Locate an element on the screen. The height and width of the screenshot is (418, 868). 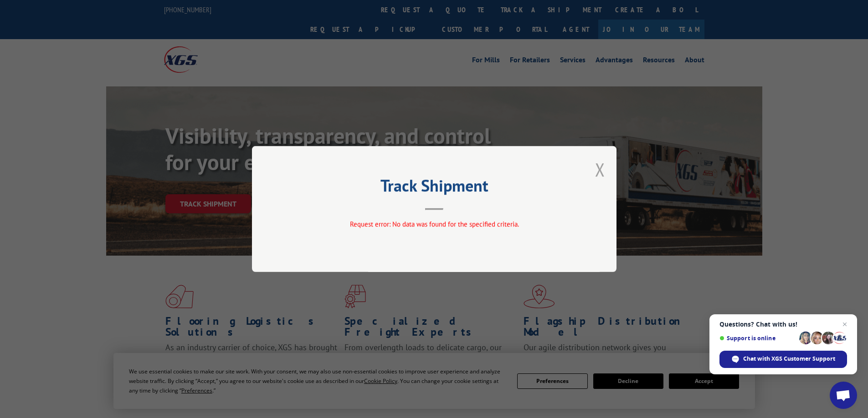
span: Questions? Chat with us! is located at coordinates (783, 324).